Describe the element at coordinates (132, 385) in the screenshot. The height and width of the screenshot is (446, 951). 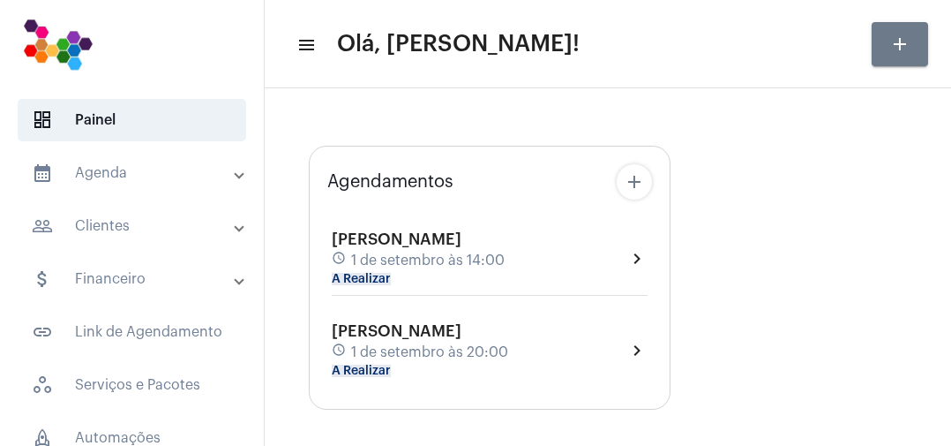
I see `span: Serviços e Pacotes` at that location.